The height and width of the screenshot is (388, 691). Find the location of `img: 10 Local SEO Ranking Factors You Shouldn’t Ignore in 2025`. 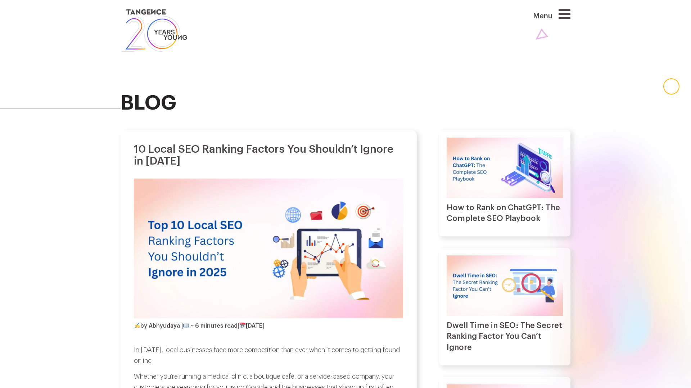

img: 10 Local SEO Ranking Factors You Shouldn’t Ignore in 2025 is located at coordinates (268, 249).